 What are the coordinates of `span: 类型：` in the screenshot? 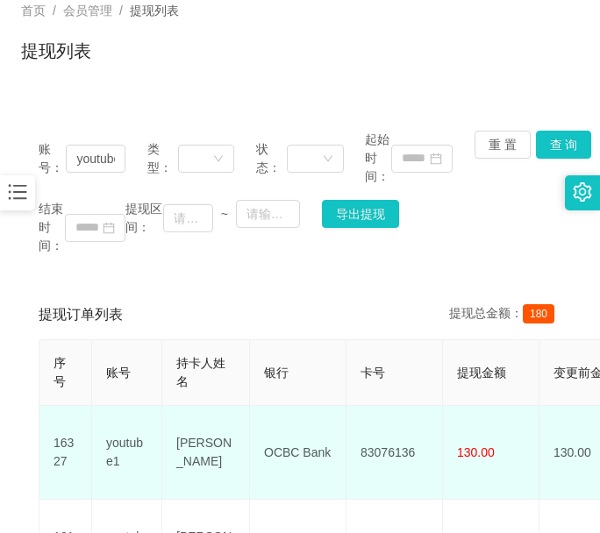 It's located at (162, 159).